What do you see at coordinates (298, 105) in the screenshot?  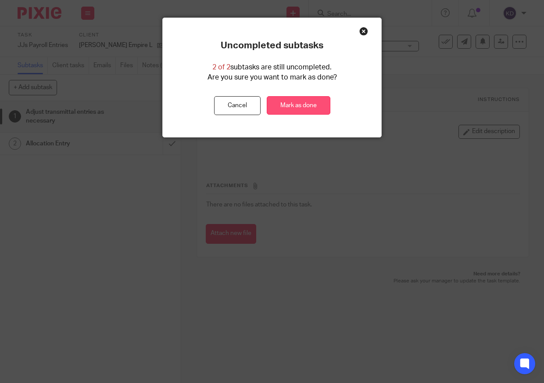 I see `a: Mark as done` at bounding box center [298, 105].